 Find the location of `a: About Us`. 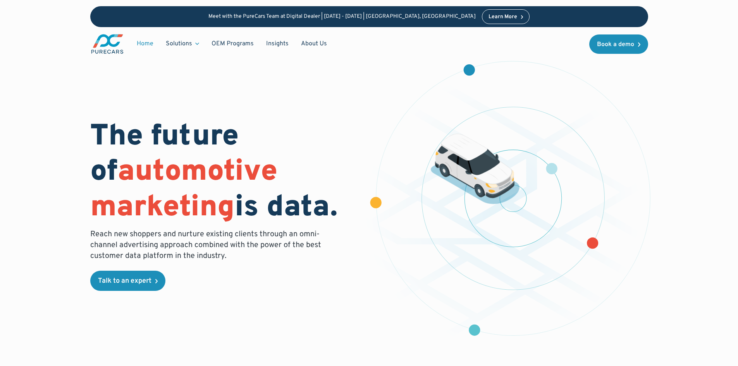

a: About Us is located at coordinates (314, 44).